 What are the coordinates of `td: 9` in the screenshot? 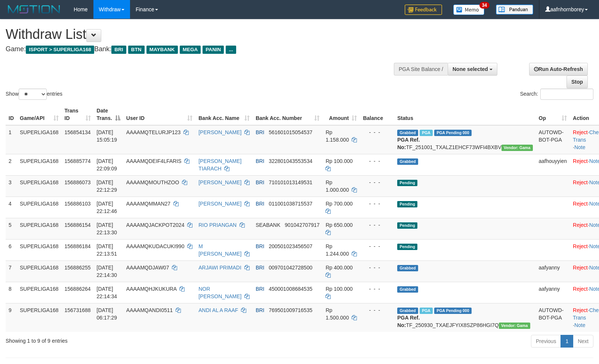 It's located at (11, 317).